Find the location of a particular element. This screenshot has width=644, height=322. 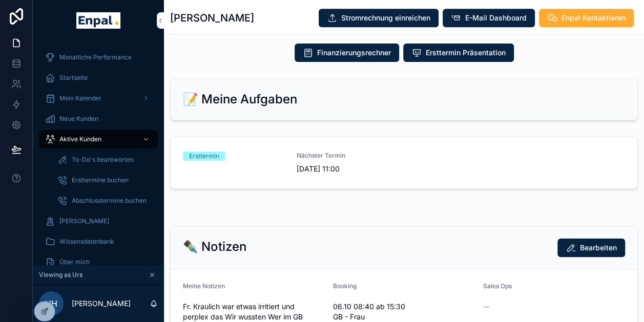

span: Sales Ops is located at coordinates (497, 286).